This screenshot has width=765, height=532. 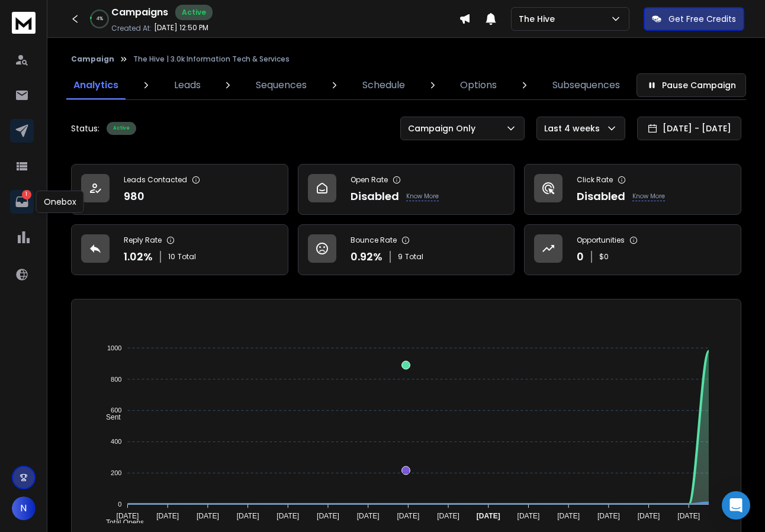 What do you see at coordinates (132, 28) in the screenshot?
I see `p: Created At:` at bounding box center [132, 28].